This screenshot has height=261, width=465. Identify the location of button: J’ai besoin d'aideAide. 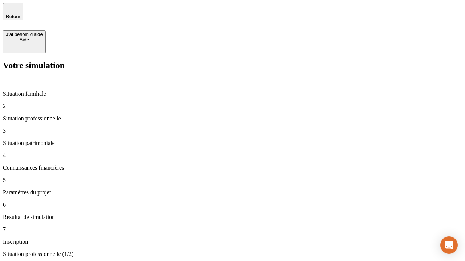
(24, 42).